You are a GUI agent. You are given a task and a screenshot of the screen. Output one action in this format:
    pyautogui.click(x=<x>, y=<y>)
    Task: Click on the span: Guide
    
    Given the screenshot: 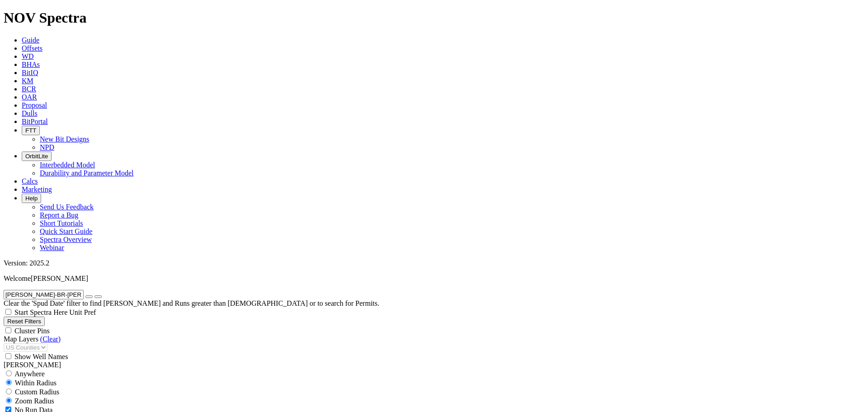 What is the action you would take?
    pyautogui.click(x=31, y=40)
    